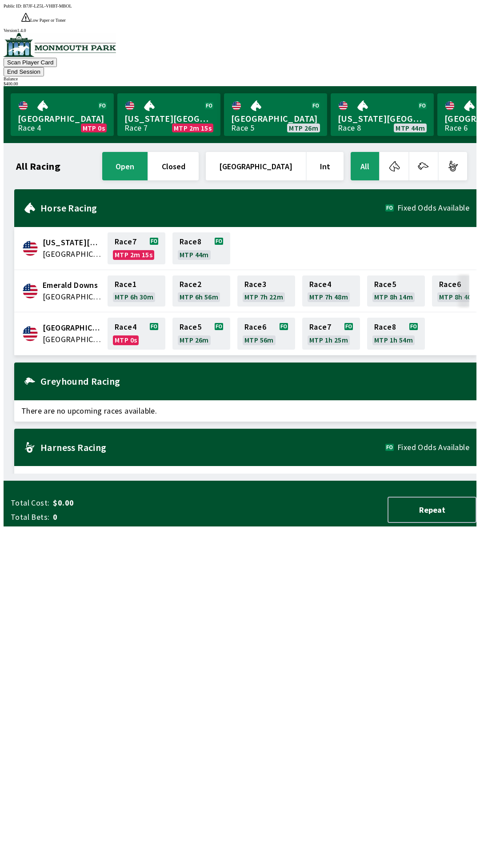 The width and height of the screenshot is (480, 853). I want to click on button: Int, so click(325, 166).